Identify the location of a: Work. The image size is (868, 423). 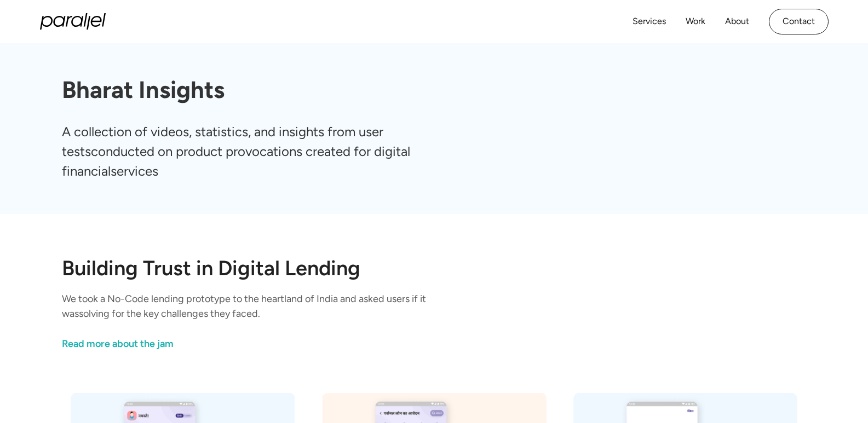
(695, 21).